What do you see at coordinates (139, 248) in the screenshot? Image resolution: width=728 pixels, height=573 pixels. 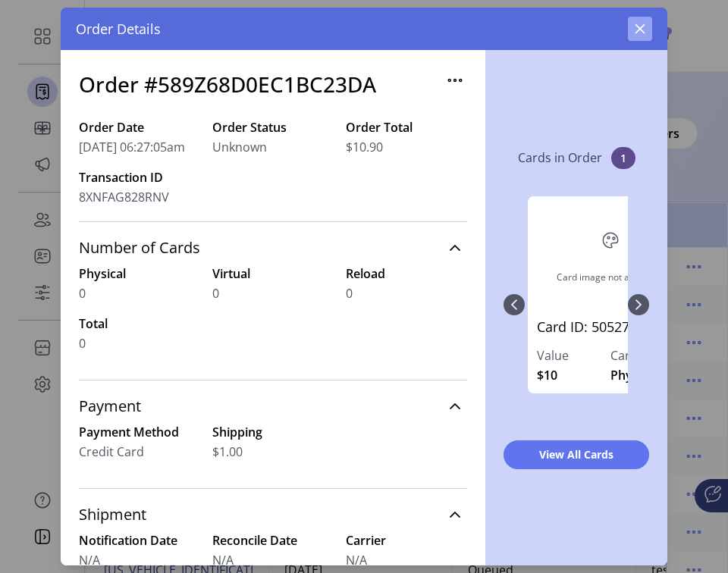 I see `span: Number of Cards` at bounding box center [139, 248].